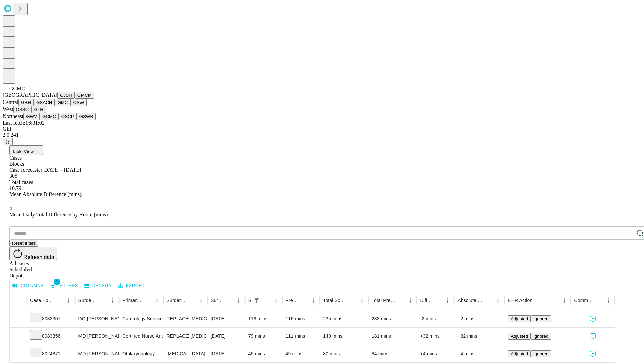 This screenshot has height=363, width=644. Describe the element at coordinates (435, 318) in the screenshot. I see `div: -2 mins` at that location.